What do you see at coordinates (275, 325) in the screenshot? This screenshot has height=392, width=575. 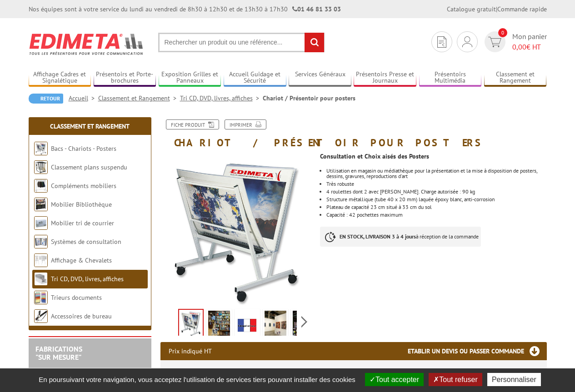 I see `img: presentoir_posters_ppr68n_3.jpg` at bounding box center [275, 325].